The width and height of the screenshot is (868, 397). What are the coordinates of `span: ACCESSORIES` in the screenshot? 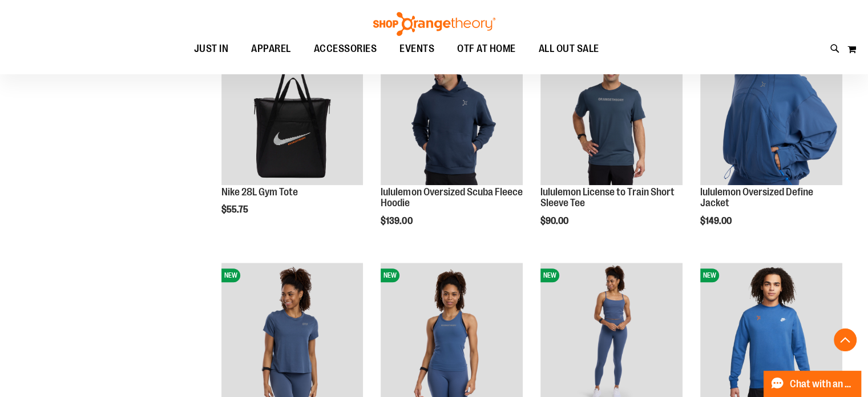 It's located at (346, 49).